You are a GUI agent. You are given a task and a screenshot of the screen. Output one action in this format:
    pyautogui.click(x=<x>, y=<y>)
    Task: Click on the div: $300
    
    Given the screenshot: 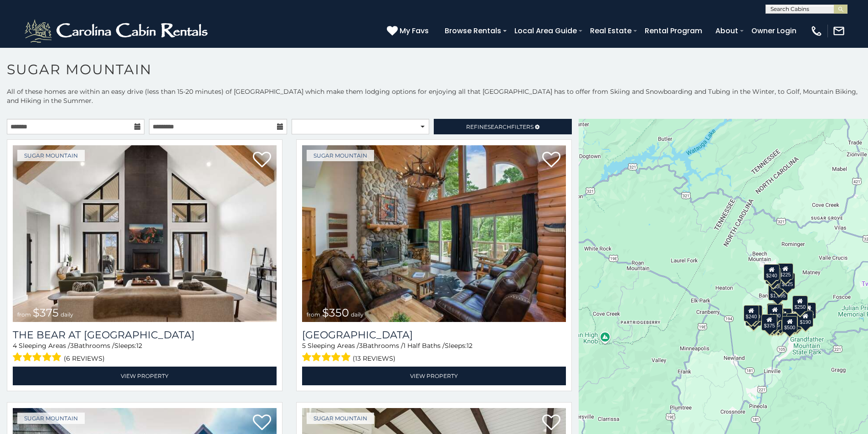 What is the action you would take?
    pyautogui.click(x=775, y=313)
    